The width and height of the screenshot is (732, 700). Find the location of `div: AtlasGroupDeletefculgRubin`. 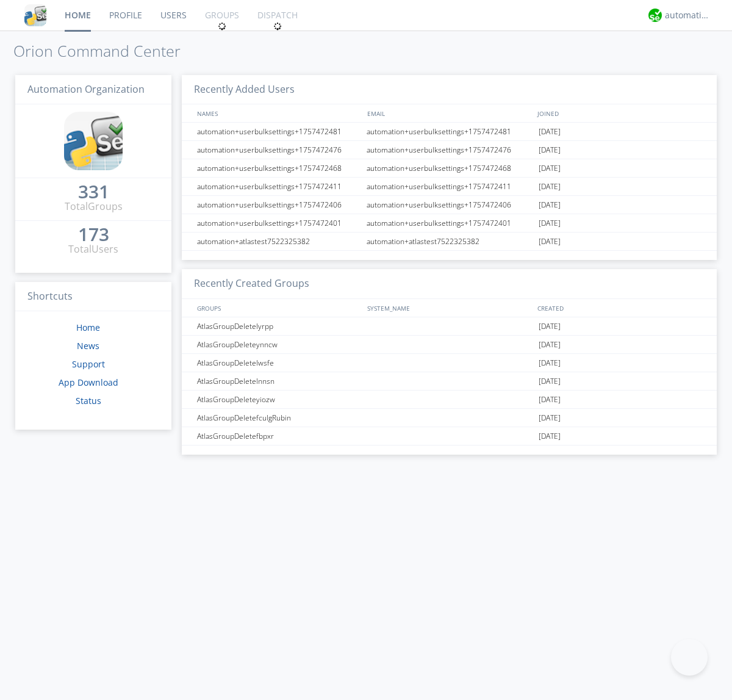

div: AtlasGroupDeletefculgRubin is located at coordinates (278, 417).